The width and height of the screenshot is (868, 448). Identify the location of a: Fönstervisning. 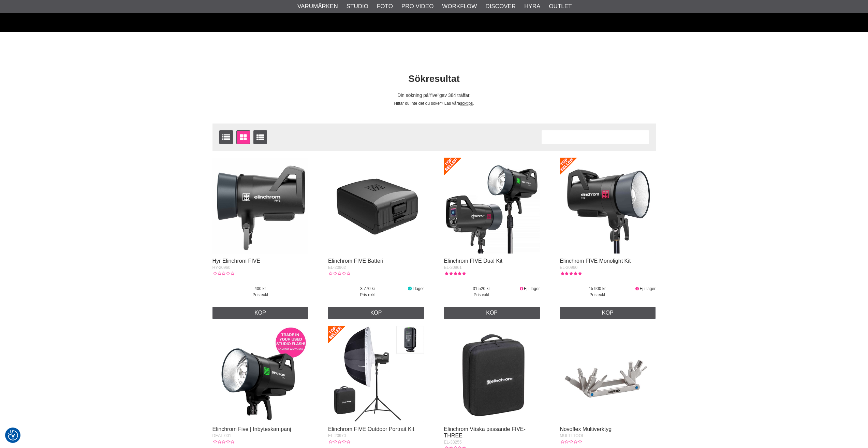
(243, 137).